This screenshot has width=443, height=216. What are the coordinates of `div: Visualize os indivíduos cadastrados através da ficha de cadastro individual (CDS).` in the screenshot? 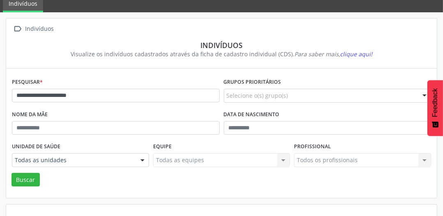 It's located at (222, 54).